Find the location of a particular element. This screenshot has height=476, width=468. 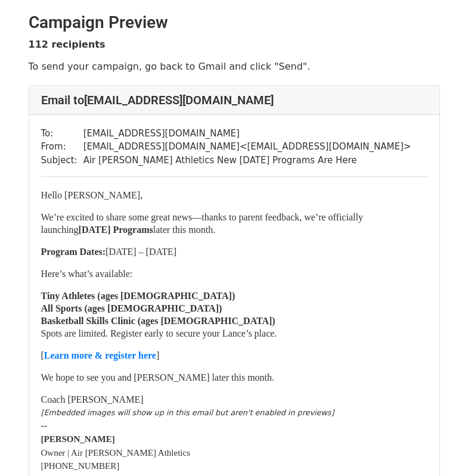

h2: Campaign Preview is located at coordinates (234, 23).